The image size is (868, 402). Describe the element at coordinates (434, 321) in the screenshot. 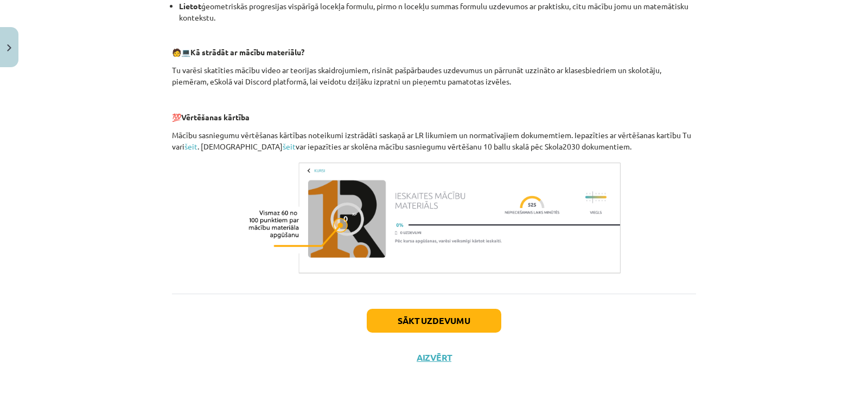

I see `button: Sākt uzdevumu` at that location.